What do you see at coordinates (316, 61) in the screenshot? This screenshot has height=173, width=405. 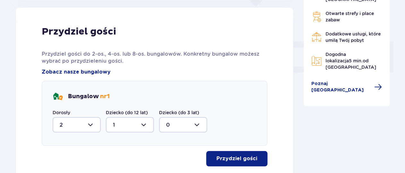 I see `img: Map Icon` at bounding box center [316, 61].